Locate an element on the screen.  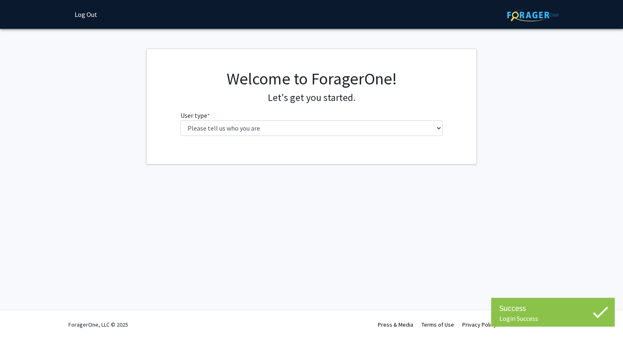
div: Login Success is located at coordinates (553, 318).